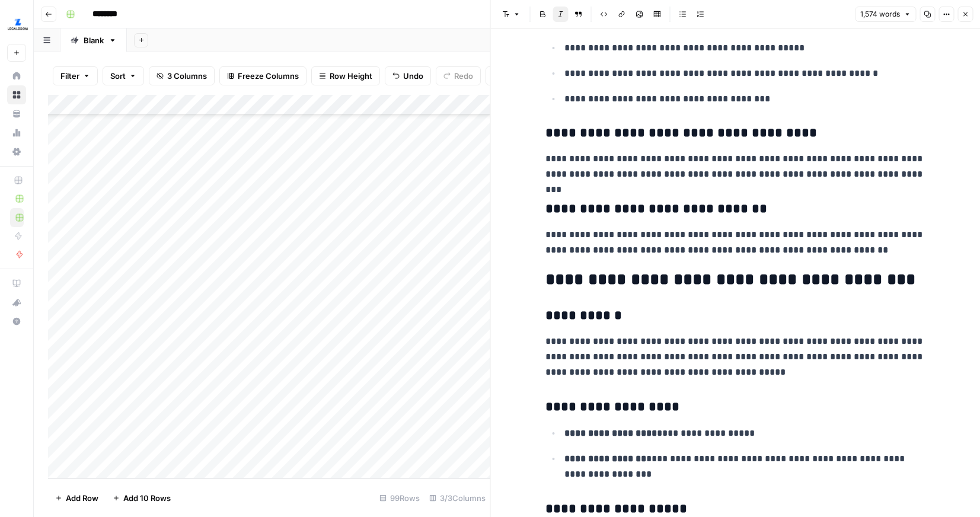  I want to click on a: Settings, so click(17, 152).